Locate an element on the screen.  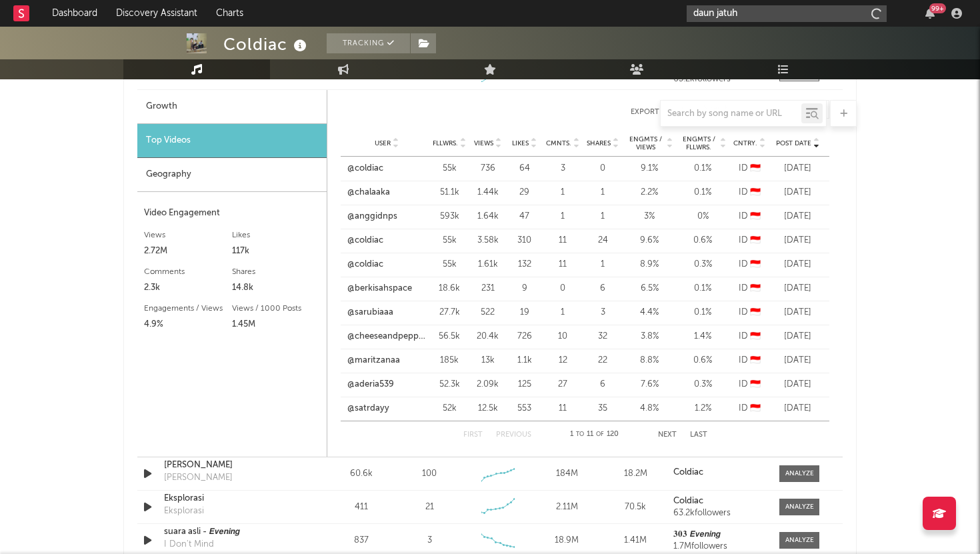
div: 3.8 % is located at coordinates (650, 336).